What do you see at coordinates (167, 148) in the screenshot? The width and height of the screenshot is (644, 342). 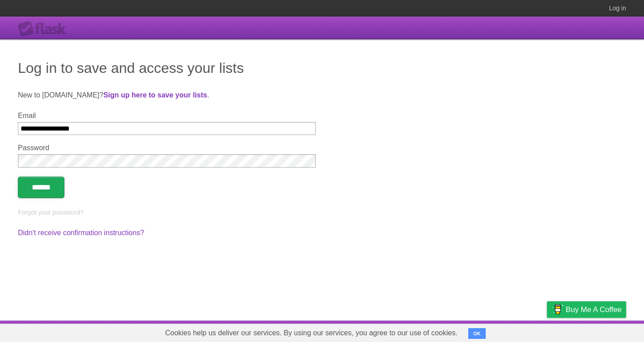 I see `label: Password` at bounding box center [167, 148].